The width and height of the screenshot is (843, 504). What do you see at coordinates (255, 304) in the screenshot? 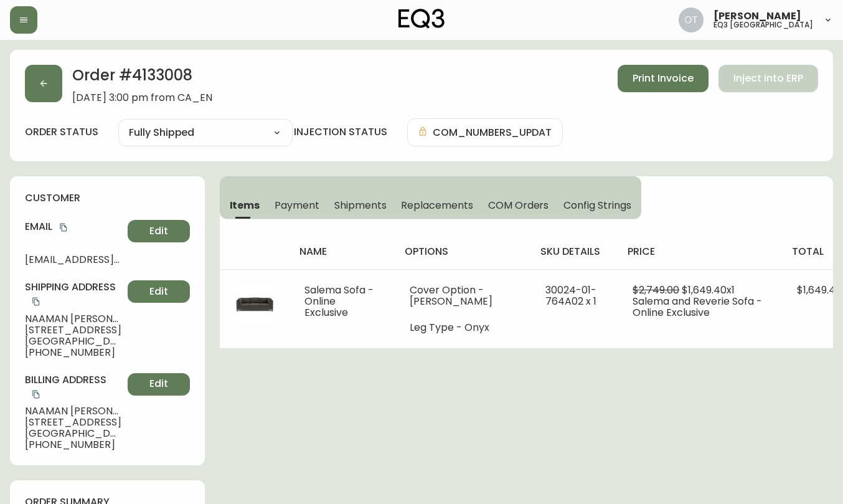
I see `img: 03051ca9-c740-4d5b-b17c-b90575173079Optional[Salema%20Sofa-Greta%20Stone].jpg` at bounding box center [255, 304].